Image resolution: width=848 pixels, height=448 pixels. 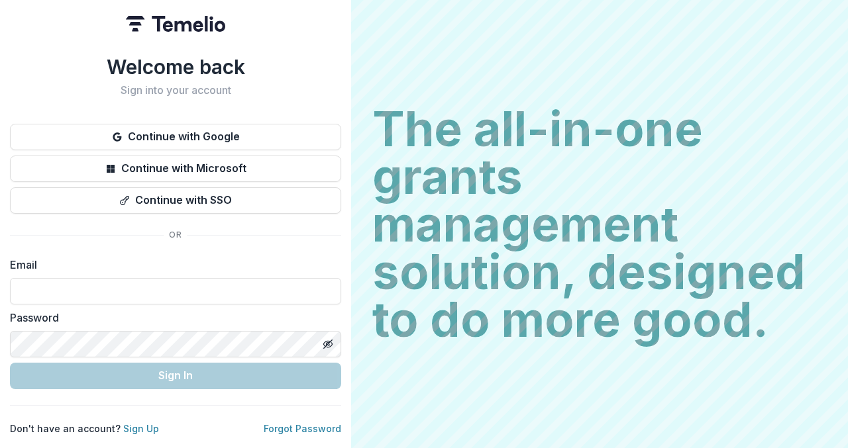 I want to click on a: Sign Up, so click(x=141, y=429).